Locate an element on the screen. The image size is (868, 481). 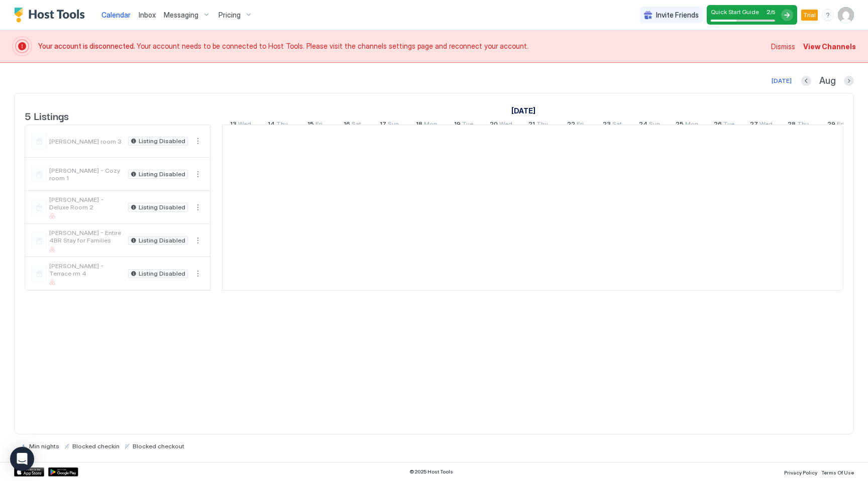
span: Blocked checkin is located at coordinates (96, 445).